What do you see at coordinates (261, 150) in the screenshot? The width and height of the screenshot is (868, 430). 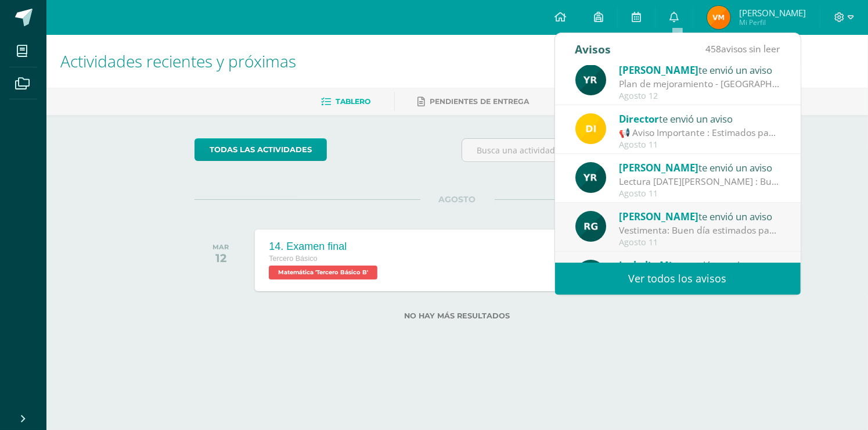 I see `a: todas las Actividades` at bounding box center [261, 150].